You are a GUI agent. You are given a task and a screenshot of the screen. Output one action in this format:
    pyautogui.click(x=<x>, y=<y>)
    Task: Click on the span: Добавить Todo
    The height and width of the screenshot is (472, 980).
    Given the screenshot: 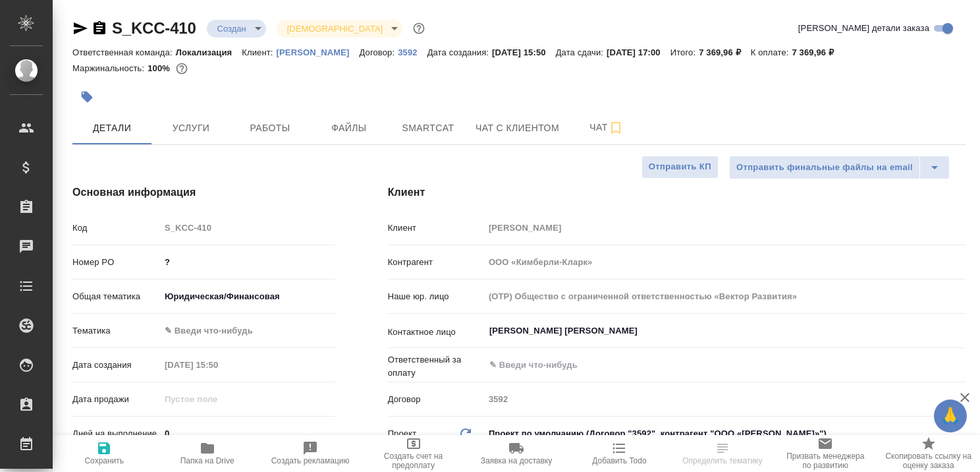 What is the action you would take?
    pyautogui.click(x=619, y=461)
    